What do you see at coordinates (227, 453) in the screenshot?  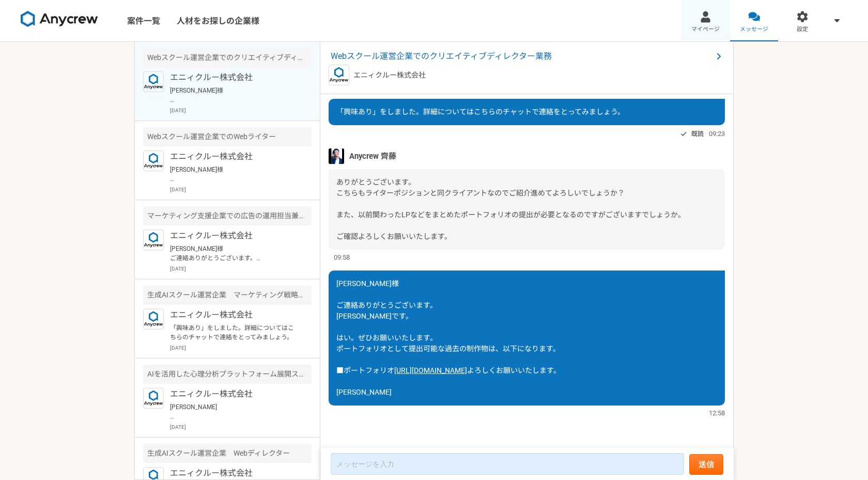 I see `div: 生成AIスクール運営企業 Webディレクター` at bounding box center [227, 453].